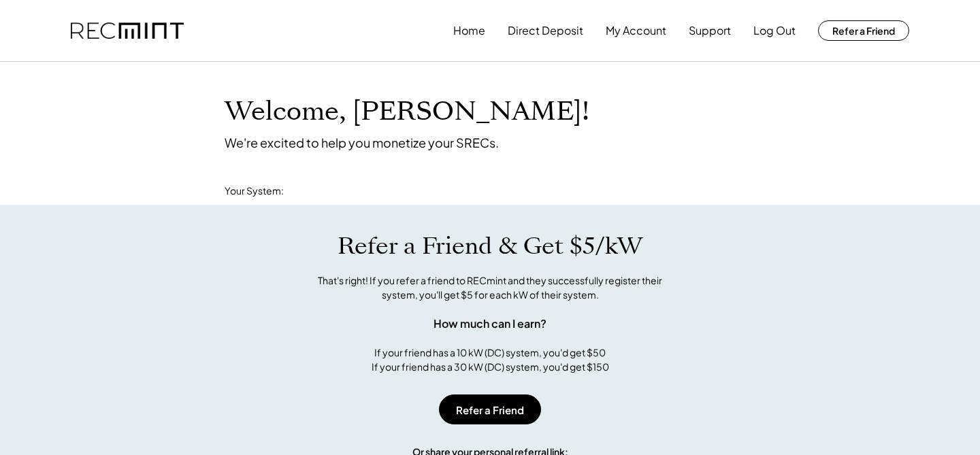  What do you see at coordinates (490, 246) in the screenshot?
I see `h1: Refer a Friend & Get $5/kW` at bounding box center [490, 246].